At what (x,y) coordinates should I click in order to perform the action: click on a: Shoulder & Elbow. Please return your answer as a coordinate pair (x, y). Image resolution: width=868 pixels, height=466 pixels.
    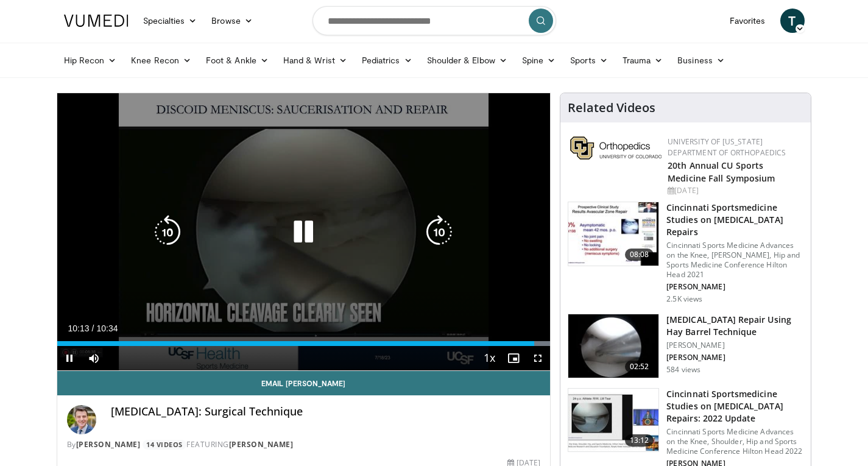
    Looking at the image, I should click on (467, 60).